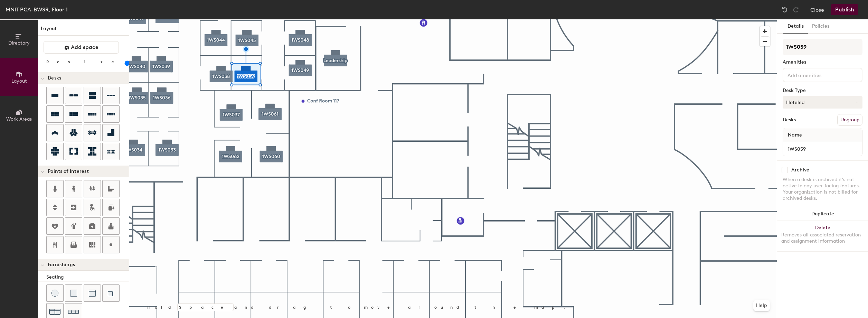 The image size is (868, 318). What do you see at coordinates (36, 9) in the screenshot?
I see `div: MNIT PCA-BWSR, Floor 1` at bounding box center [36, 9].